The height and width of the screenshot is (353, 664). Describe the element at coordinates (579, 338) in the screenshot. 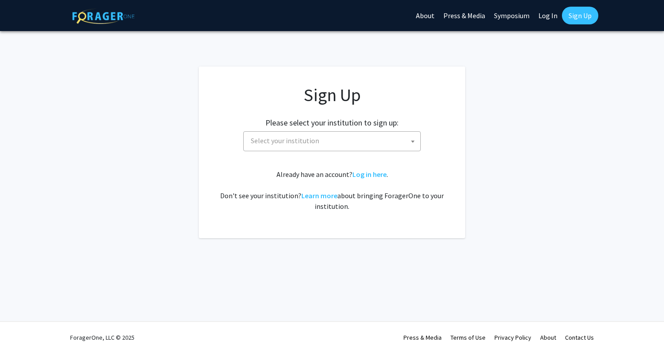

I see `a: Contact Us` at that location.